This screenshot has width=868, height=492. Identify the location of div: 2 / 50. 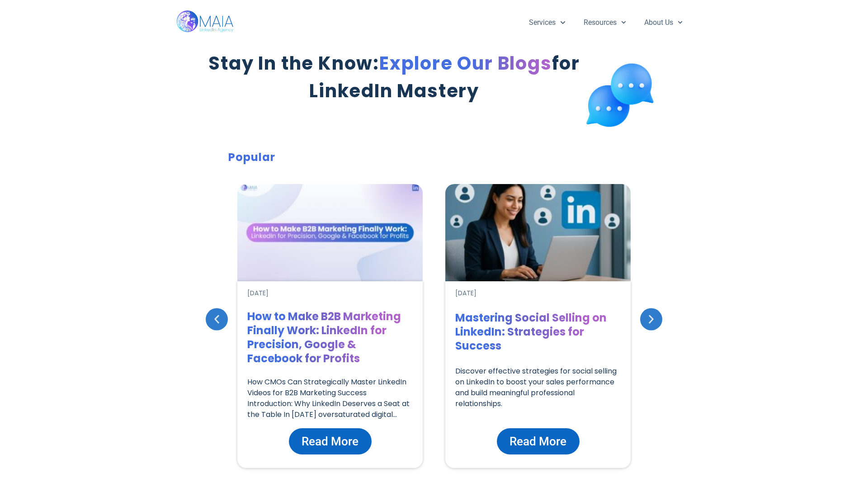
(330, 326).